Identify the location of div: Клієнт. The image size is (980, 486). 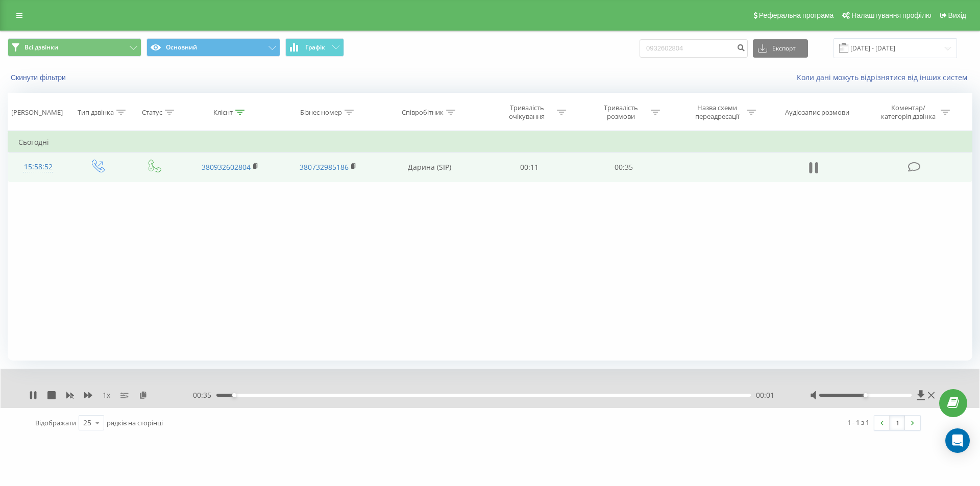
(223, 113).